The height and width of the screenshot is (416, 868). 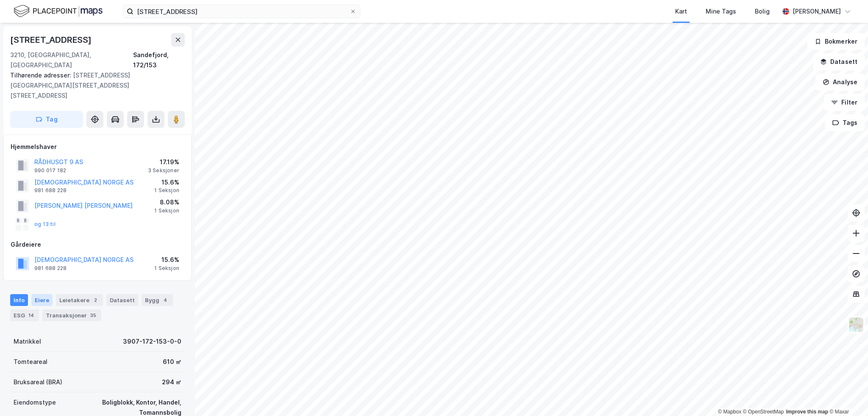 What do you see at coordinates (762, 11) in the screenshot?
I see `div: Bolig` at bounding box center [762, 11].